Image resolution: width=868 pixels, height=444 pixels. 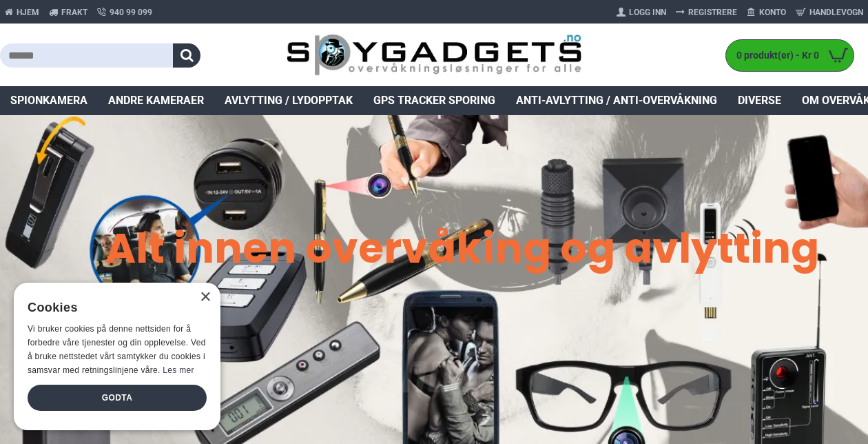 I want to click on a: 0 produkt(er) - Kr 0, so click(x=790, y=56).